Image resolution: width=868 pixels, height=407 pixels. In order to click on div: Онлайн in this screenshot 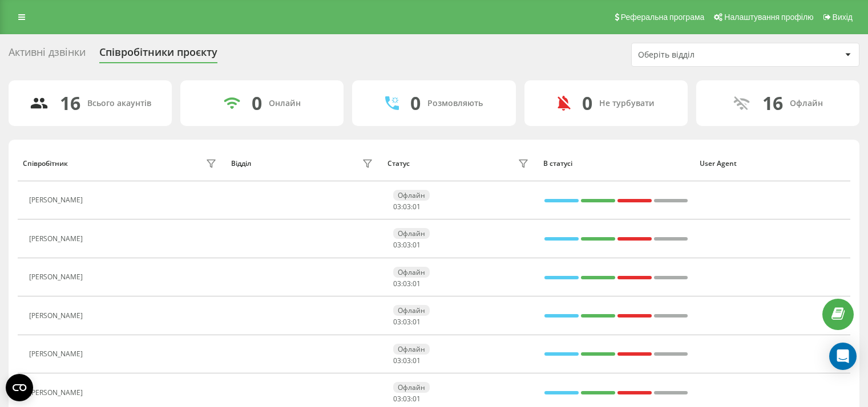, I will do `click(285, 103)`.